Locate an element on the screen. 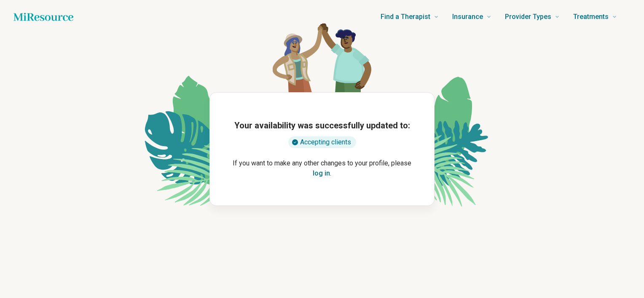  h1: Your availability was successfully updated to: is located at coordinates (322, 126).